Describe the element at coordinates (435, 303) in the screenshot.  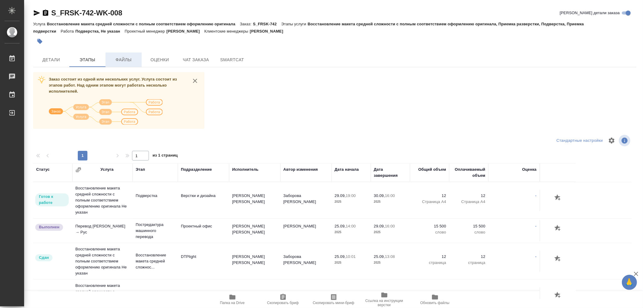
I see `span: Обновить файлы` at that location.